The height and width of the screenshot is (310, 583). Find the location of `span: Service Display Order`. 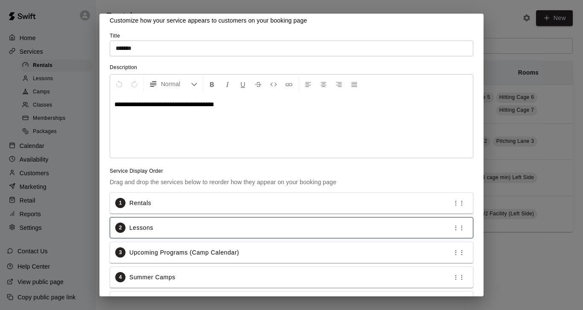

span: Service Display Order is located at coordinates (291, 171).